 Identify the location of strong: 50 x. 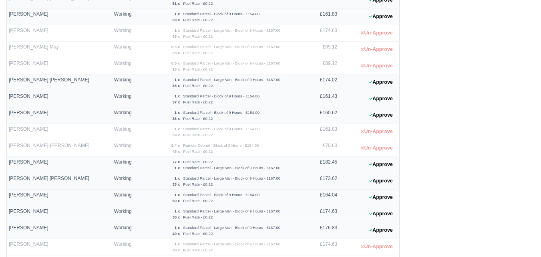
(176, 200).